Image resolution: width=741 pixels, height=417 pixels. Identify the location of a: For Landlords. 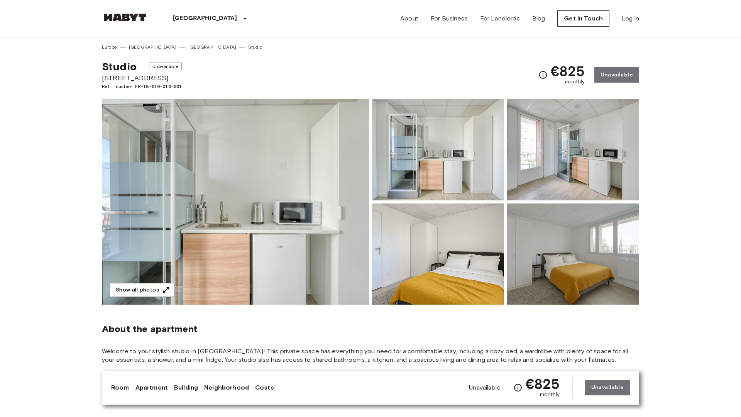
(500, 19).